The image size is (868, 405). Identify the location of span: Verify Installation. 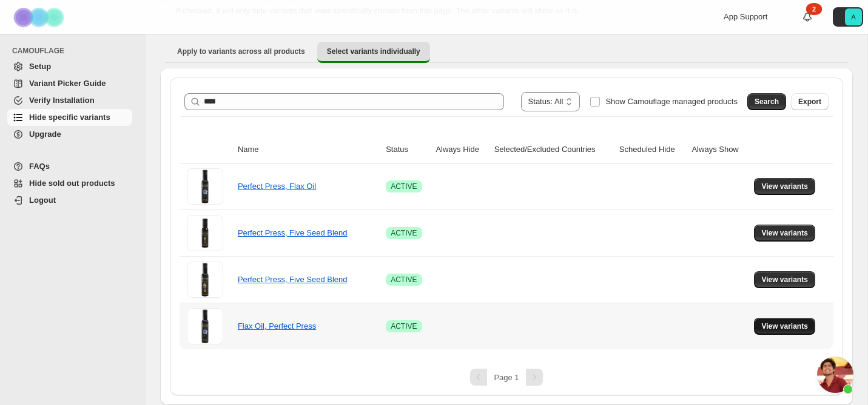
(62, 100).